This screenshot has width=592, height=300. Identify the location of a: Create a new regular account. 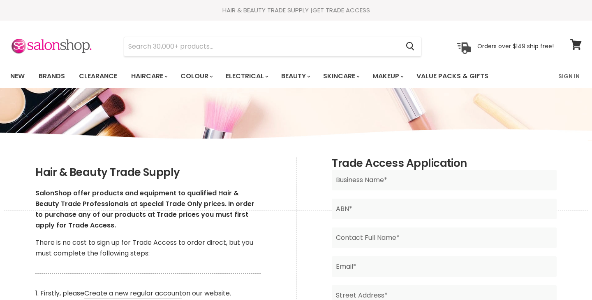
(133, 293).